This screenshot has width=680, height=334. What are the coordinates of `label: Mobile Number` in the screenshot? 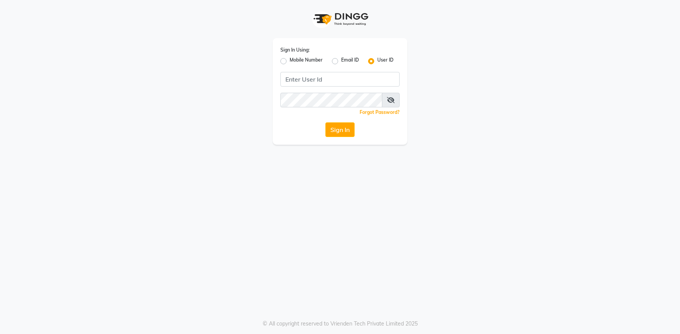 It's located at (306, 61).